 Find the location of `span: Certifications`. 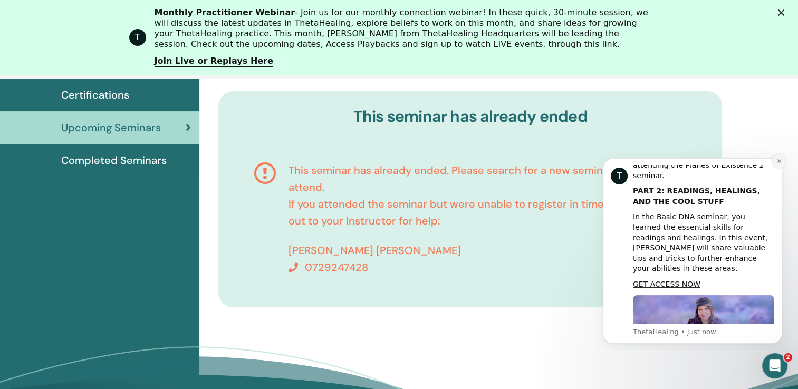

span: Certifications is located at coordinates (95, 95).